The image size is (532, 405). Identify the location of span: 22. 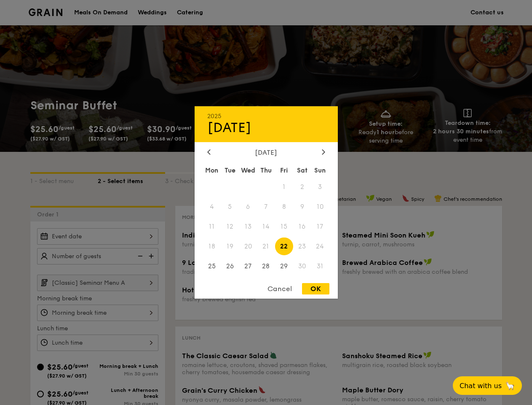
(284, 246).